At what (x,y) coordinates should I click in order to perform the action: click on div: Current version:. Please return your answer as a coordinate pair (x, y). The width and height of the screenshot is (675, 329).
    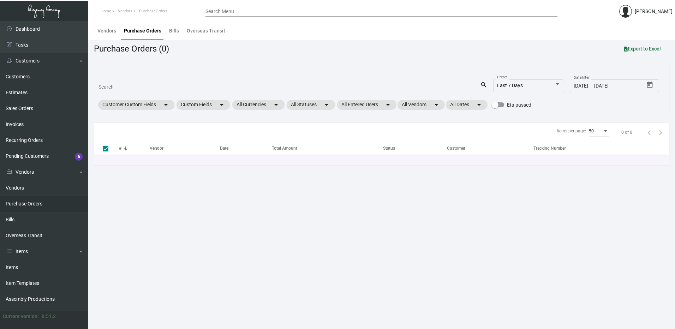
    Looking at the image, I should click on (21, 317).